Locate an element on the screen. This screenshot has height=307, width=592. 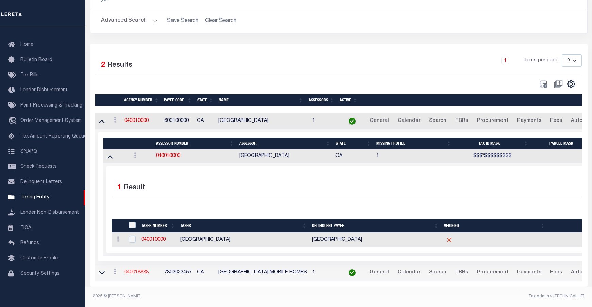
i: travel_explore is located at coordinates (14, 121).